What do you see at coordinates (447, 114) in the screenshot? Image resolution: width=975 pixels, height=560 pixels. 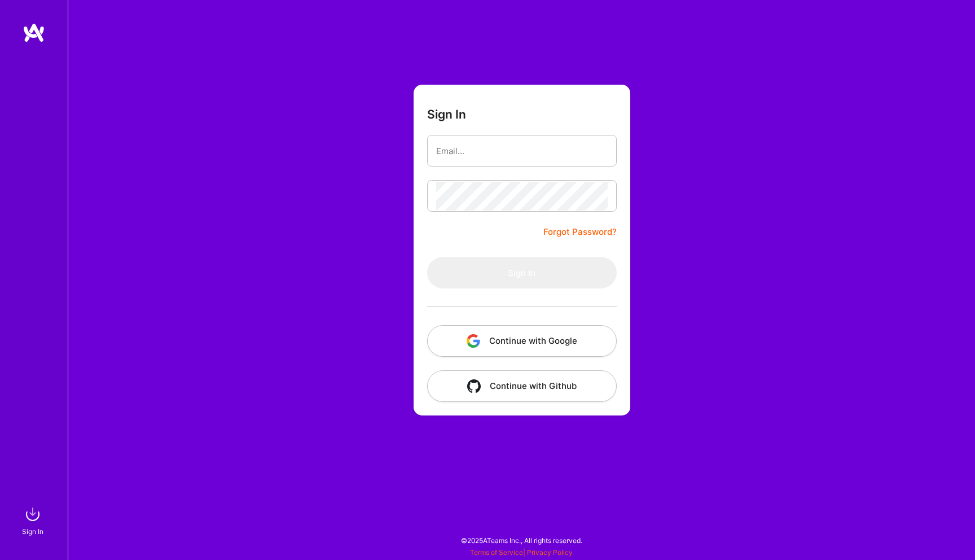 I see `h3: Sign In` at bounding box center [447, 114].